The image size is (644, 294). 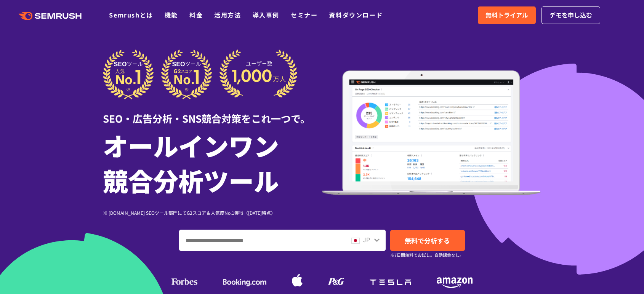 I want to click on a: 機能, so click(x=171, y=15).